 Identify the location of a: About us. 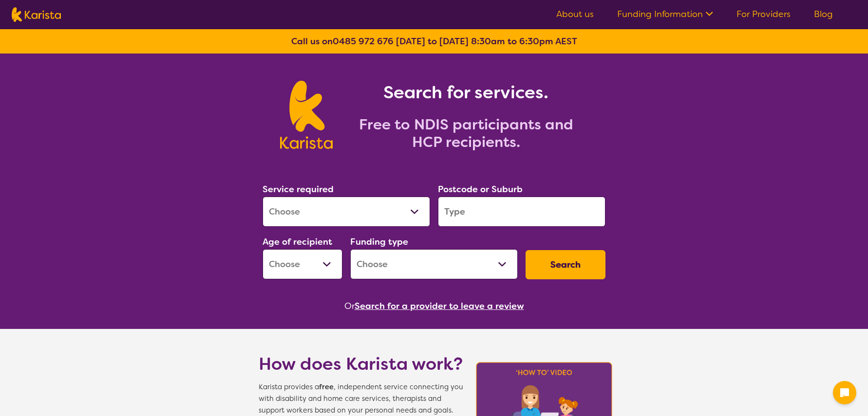
(574, 14).